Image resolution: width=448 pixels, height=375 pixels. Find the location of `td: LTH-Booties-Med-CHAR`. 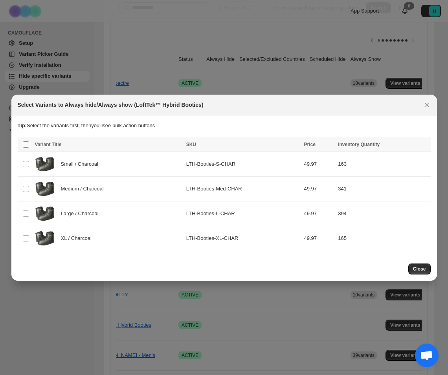

td: LTH-Booties-Med-CHAR is located at coordinates (243, 189).